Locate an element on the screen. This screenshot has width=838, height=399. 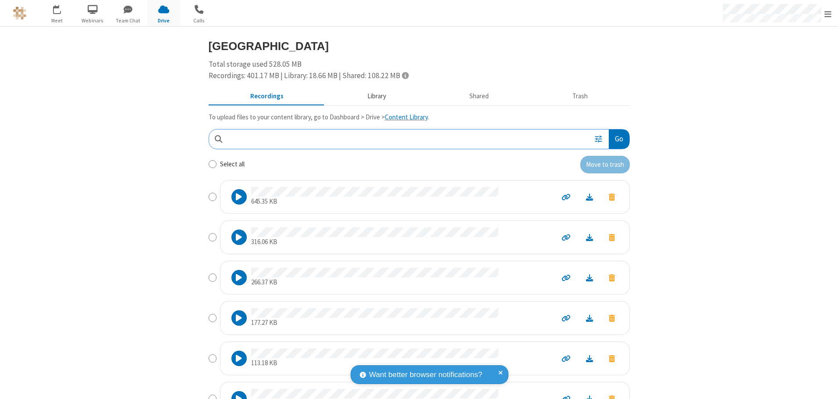
button: Trash is located at coordinates (580, 96).